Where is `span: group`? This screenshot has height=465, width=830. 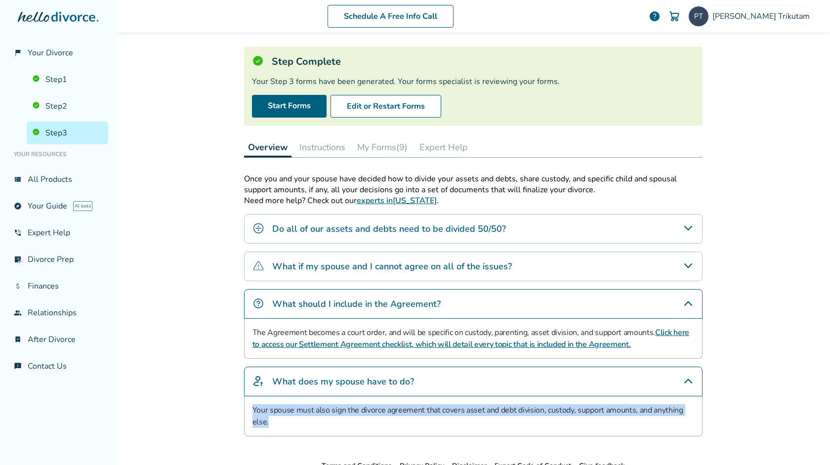
span: group is located at coordinates (18, 313).